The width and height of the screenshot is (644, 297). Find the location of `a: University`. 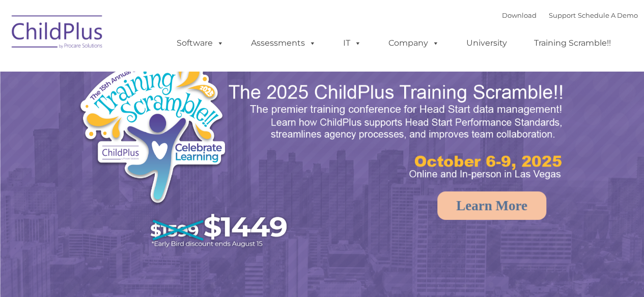

a: University is located at coordinates (487, 43).